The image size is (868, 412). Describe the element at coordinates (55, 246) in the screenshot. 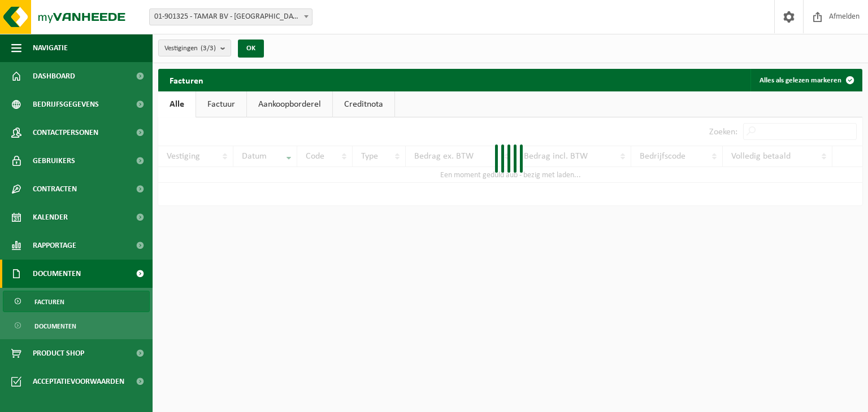

I see `span: Rapportage` at that location.